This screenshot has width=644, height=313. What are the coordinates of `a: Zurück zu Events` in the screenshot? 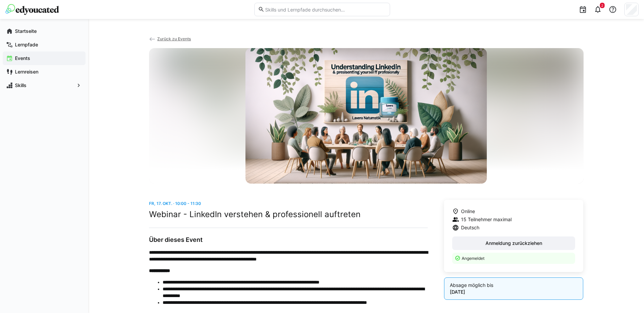 It's located at (170, 38).